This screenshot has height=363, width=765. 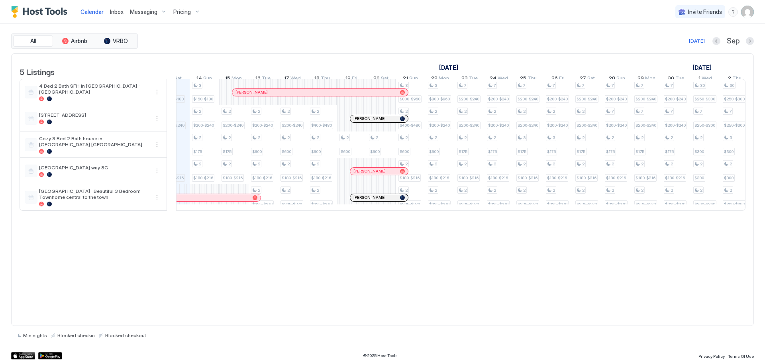 What do you see at coordinates (204, 79) in the screenshot?
I see `a: September 14, 2025` at bounding box center [204, 79].